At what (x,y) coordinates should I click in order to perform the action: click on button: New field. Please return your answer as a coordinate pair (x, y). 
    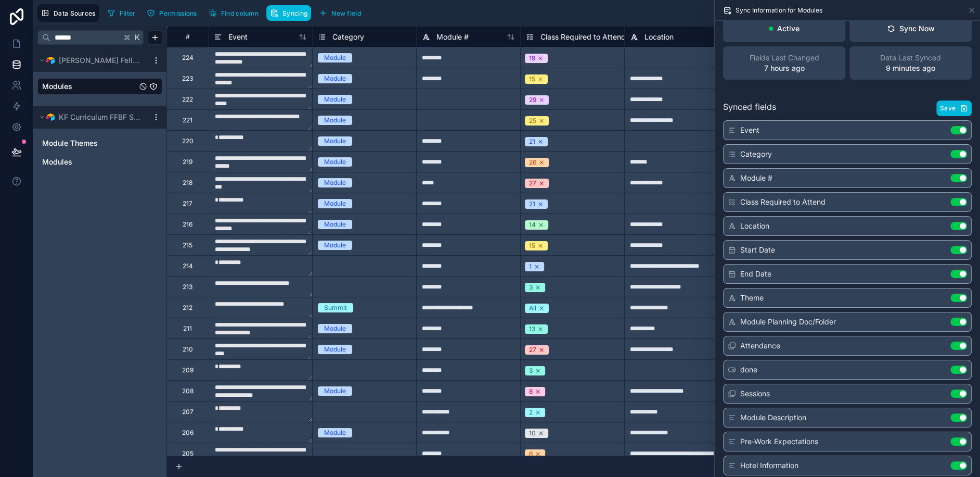
    Looking at the image, I should click on (340, 13).